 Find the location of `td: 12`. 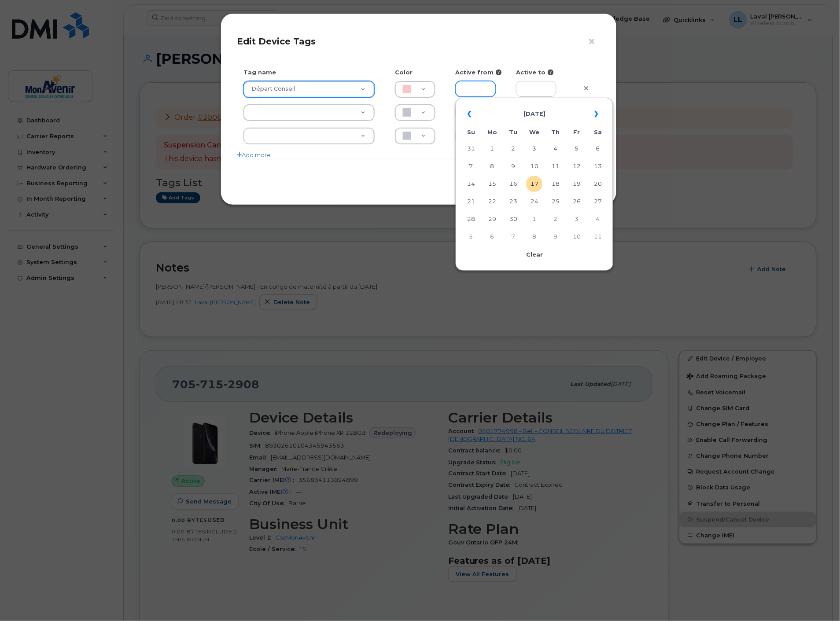

td: 12 is located at coordinates (577, 166).